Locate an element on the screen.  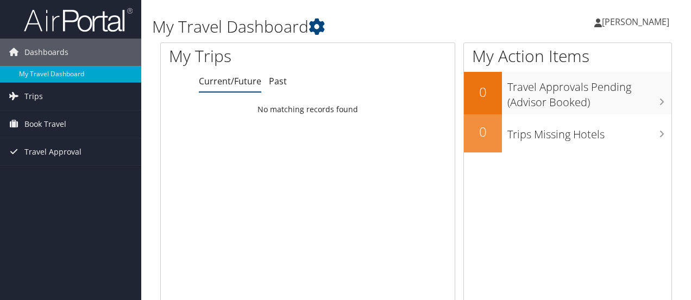
span: Trips is located at coordinates (34, 96).